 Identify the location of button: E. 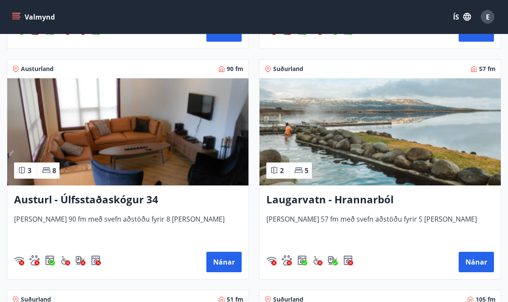
(487, 17).